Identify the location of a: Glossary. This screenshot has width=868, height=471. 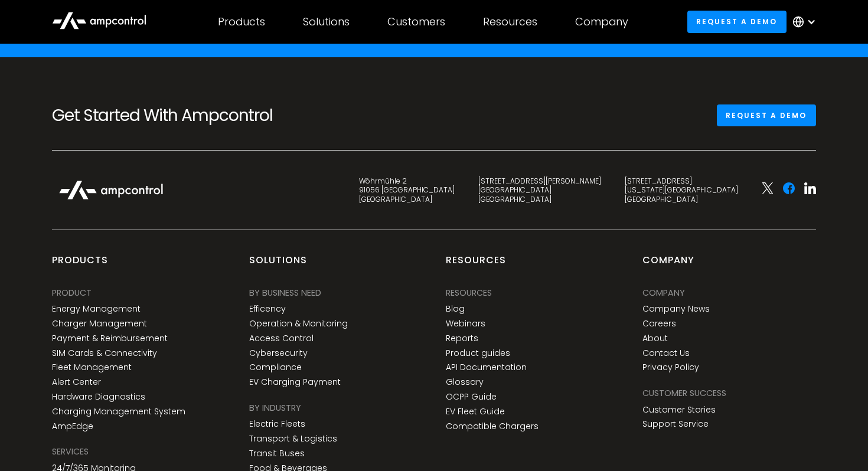
(465, 382).